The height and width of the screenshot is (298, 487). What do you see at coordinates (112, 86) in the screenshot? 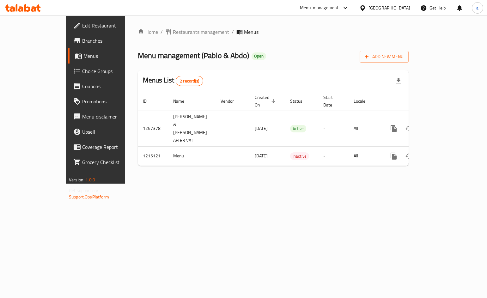
I see `span: Coupons` at bounding box center [112, 86].